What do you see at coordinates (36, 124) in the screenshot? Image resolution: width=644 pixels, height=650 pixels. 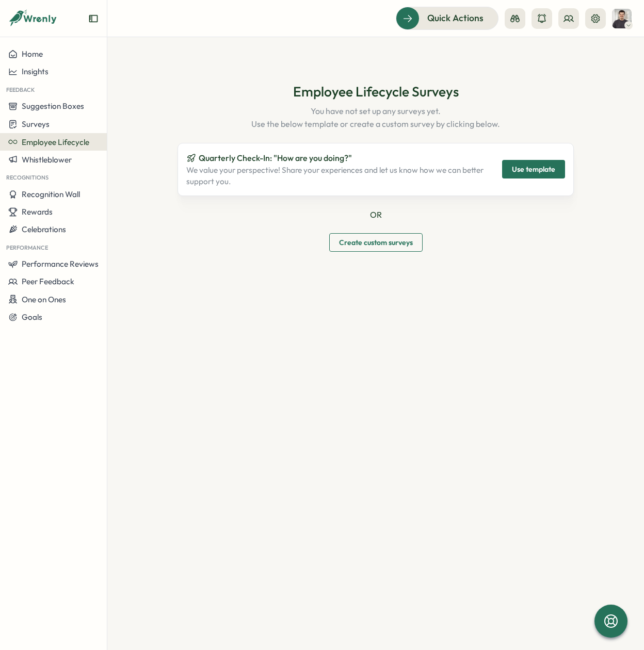 I see `span: Surveys` at bounding box center [36, 124].